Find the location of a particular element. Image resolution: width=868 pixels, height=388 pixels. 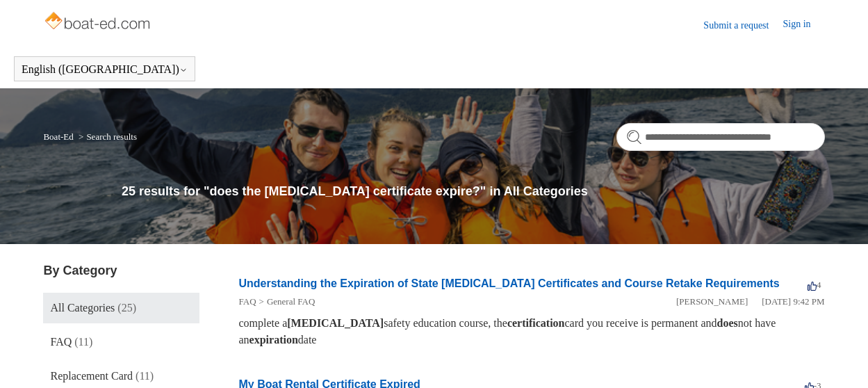

span: FAQ is located at coordinates (60, 341).